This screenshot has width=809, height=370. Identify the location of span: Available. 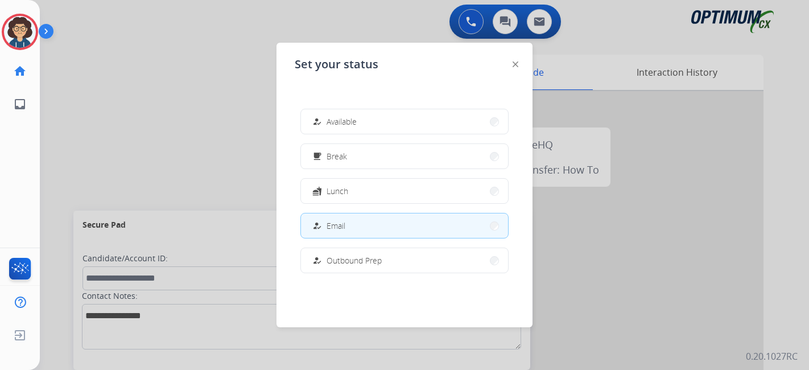
(341, 121).